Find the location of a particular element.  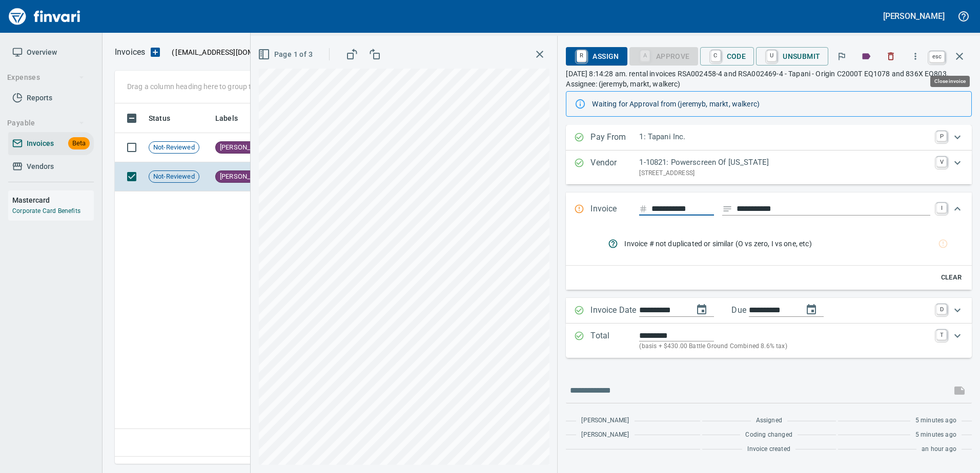

span: Overview is located at coordinates (41, 52).